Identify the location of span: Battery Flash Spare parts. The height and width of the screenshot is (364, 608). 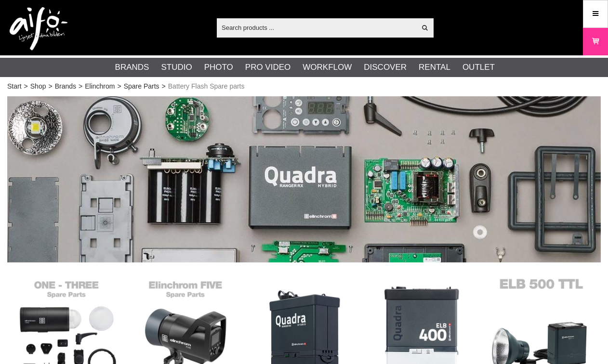
(206, 86).